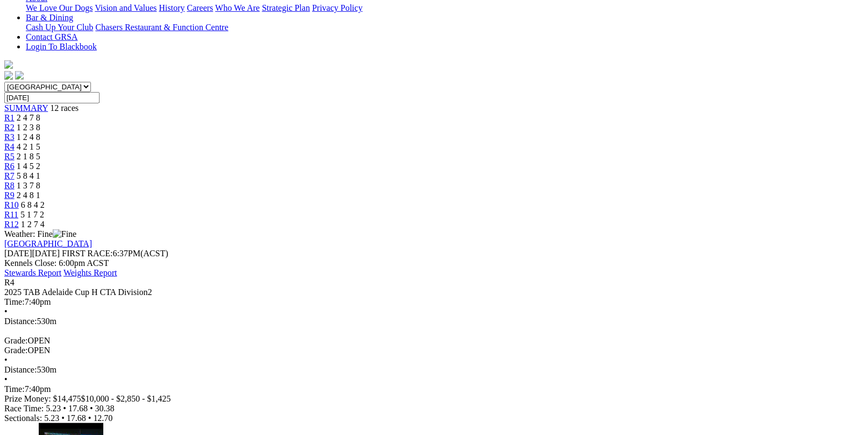 Image resolution: width=868 pixels, height=435 pixels. Describe the element at coordinates (9, 195) in the screenshot. I see `a: R9` at that location.